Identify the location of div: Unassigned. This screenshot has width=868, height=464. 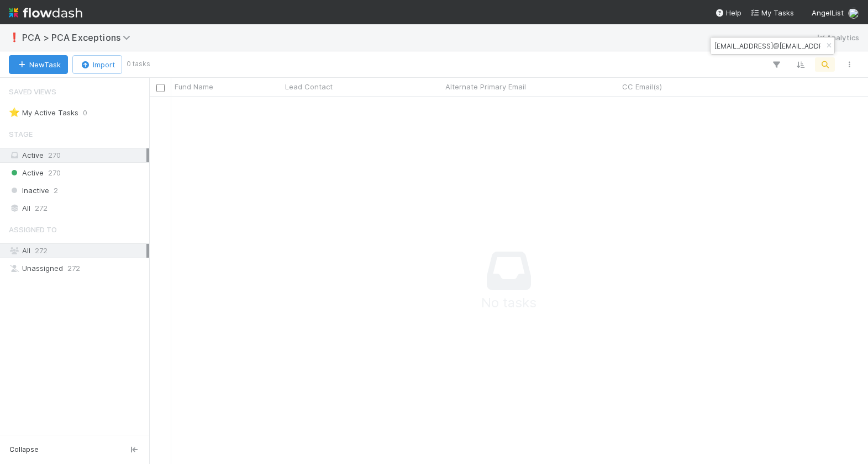
(77, 268).